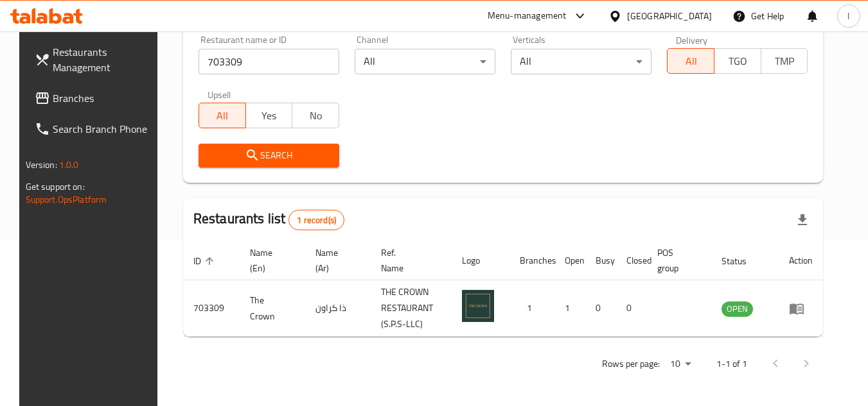 This screenshot has width=868, height=406. What do you see at coordinates (269, 61) in the screenshot?
I see `input: Search for restaurant name or ID..` at bounding box center [269, 61].